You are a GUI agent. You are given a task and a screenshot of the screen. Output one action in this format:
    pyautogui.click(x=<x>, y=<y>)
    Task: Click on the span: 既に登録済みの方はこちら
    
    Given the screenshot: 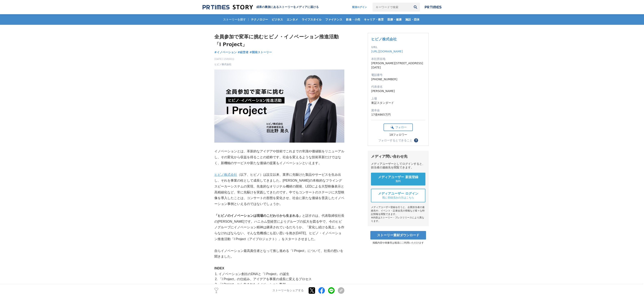 What is the action you would take?
    pyautogui.click(x=398, y=198)
    